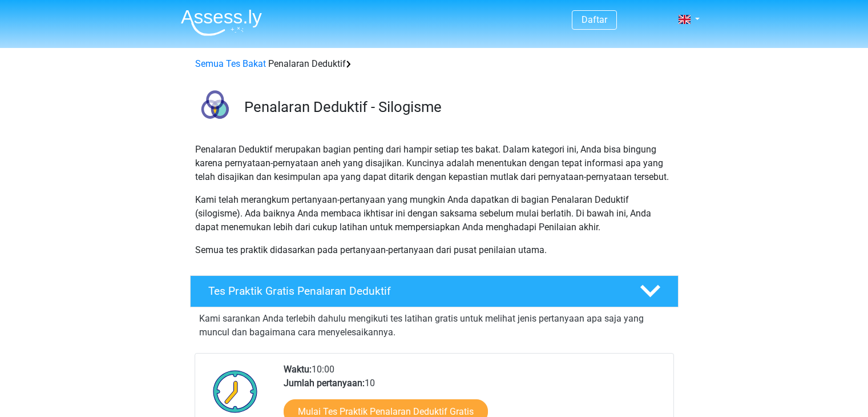 This screenshot has width=868, height=417. Describe the element at coordinates (215, 108) in the screenshot. I see `img: penalaran deduktif` at that location.